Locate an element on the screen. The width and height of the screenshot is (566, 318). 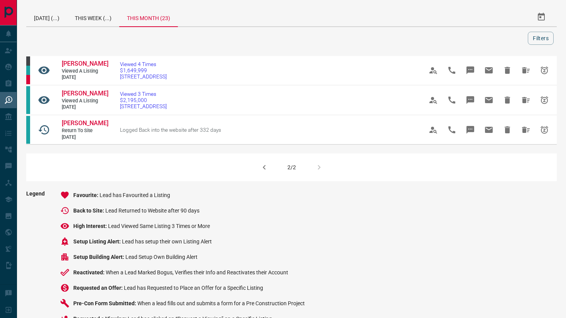
span: High Interest is located at coordinates (91, 226).